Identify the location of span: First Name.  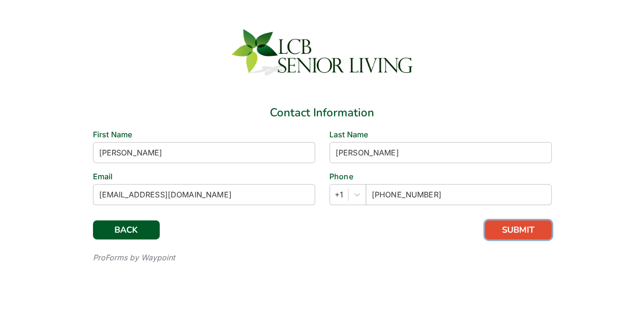
(112, 135).